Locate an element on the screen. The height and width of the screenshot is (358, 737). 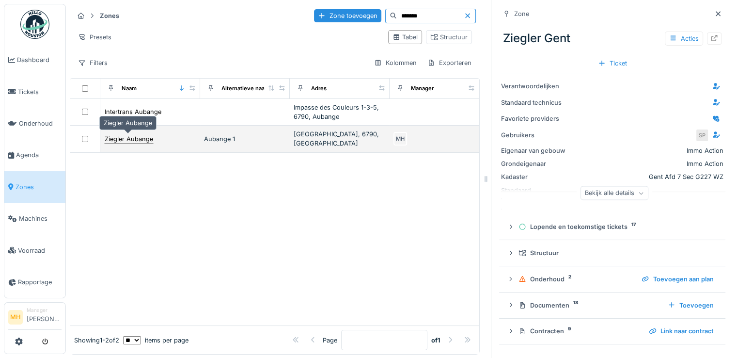
div: Verantwoordelijken is located at coordinates (537, 86).